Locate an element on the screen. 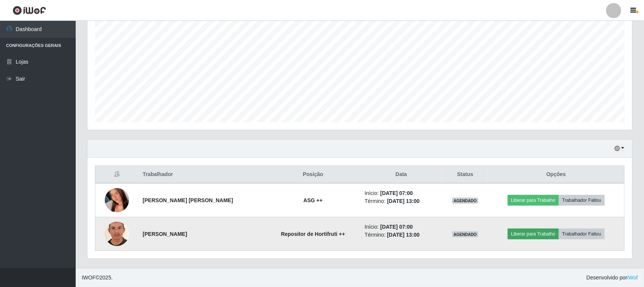  th: Status is located at coordinates (465, 175).